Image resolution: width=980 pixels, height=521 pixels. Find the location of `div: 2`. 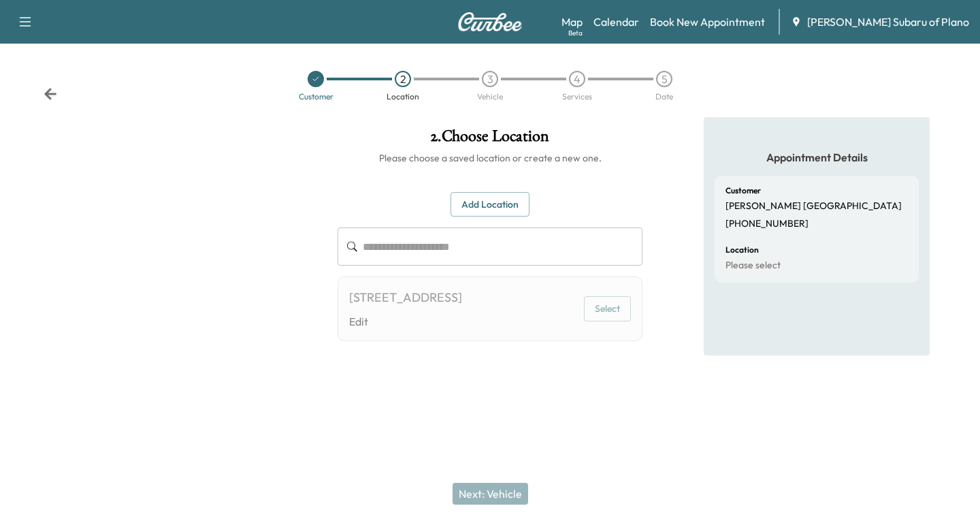

div: 2 is located at coordinates (403, 79).